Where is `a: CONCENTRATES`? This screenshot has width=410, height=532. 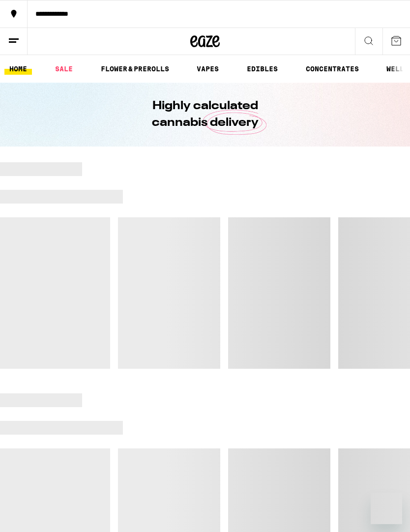 a: CONCENTRATES is located at coordinates (332, 69).